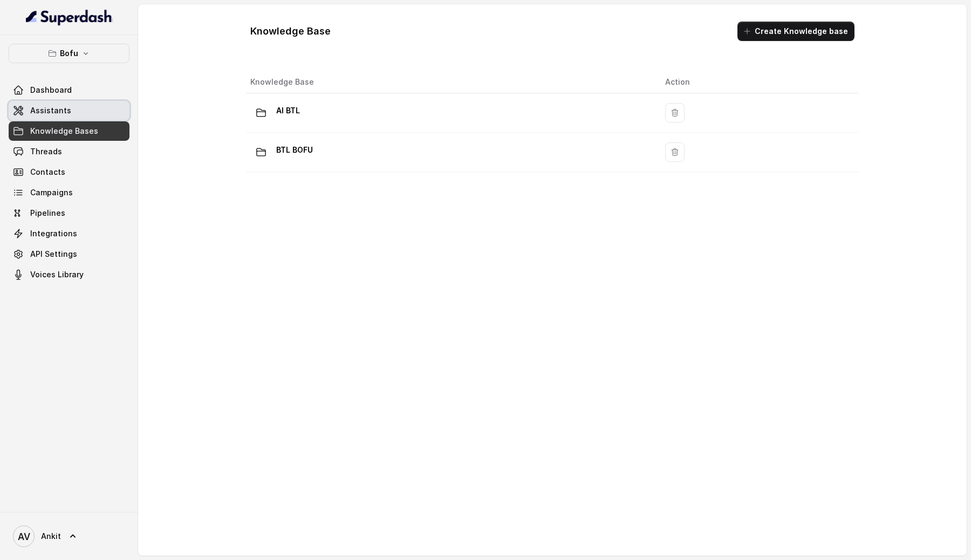 The height and width of the screenshot is (560, 971). Describe the element at coordinates (69, 234) in the screenshot. I see `a: Integrations` at that location.